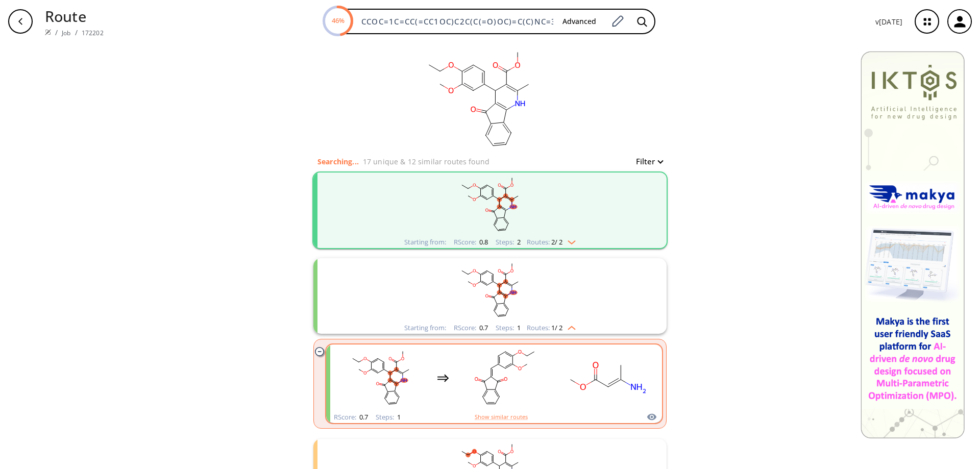 Image resolution: width=980 pixels, height=469 pixels. What do you see at coordinates (569, 326) in the screenshot?
I see `img: Up` at bounding box center [569, 326].